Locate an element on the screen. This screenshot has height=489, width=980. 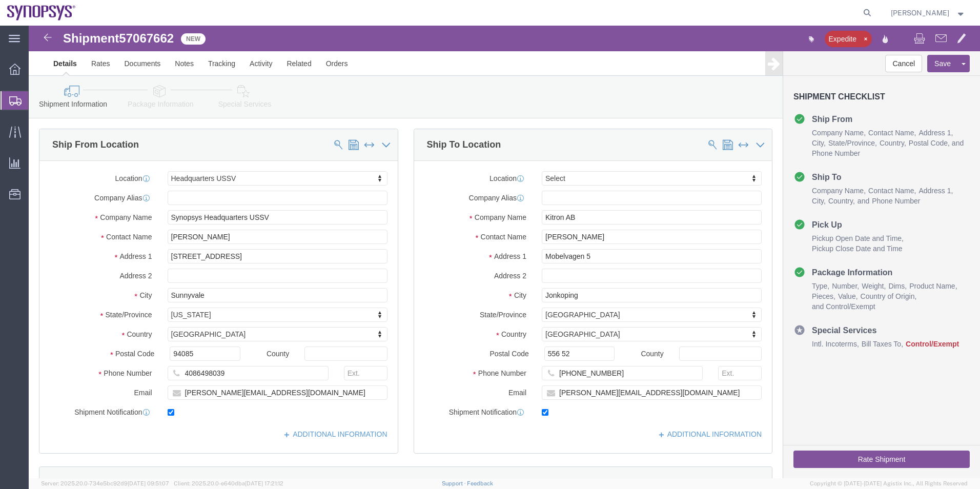
a: Feedback is located at coordinates (480, 483).